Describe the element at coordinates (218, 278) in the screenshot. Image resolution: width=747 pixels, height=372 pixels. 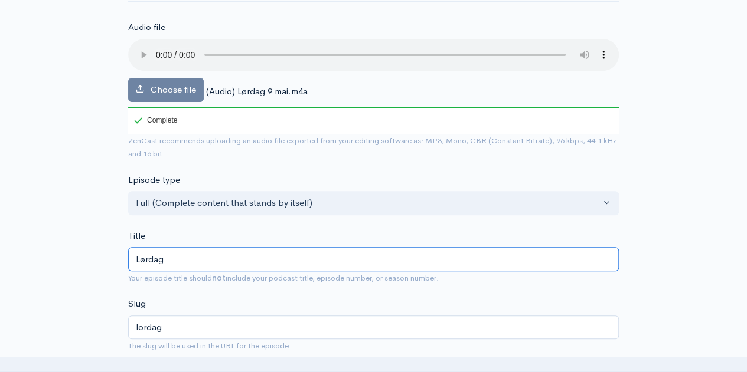
I see `strong: not` at that location.